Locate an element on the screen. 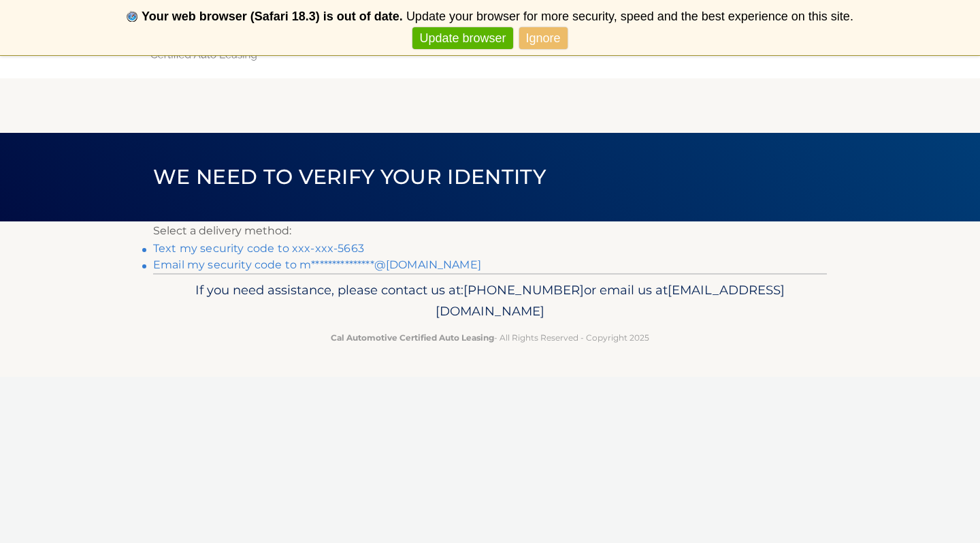 Image resolution: width=980 pixels, height=543 pixels. p: Select a delivery method: is located at coordinates (490, 231).